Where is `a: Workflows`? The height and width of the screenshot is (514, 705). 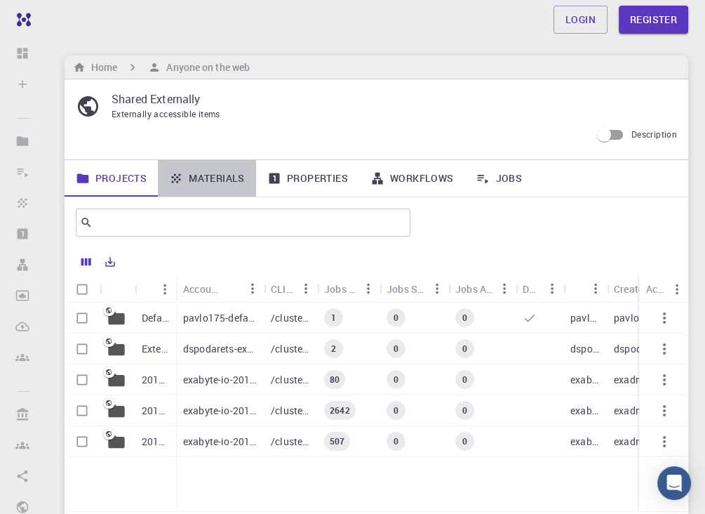
a: Workflows is located at coordinates (412, 178).